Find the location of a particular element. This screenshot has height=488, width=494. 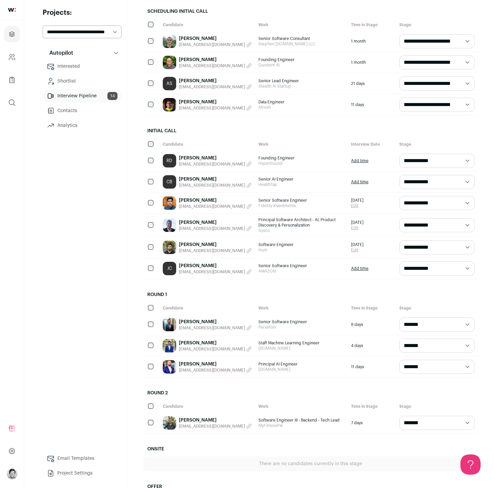

a: RD is located at coordinates (170, 161).